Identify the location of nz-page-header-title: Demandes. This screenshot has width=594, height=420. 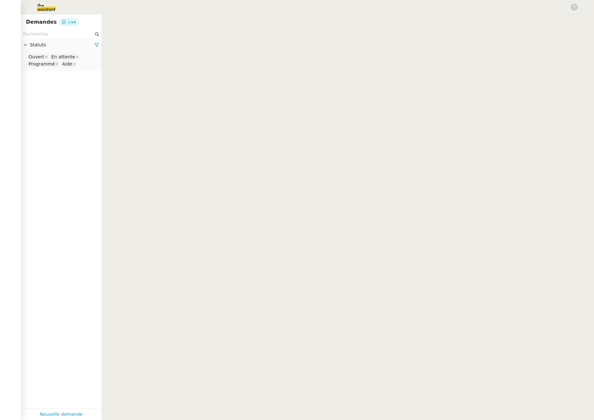
(41, 22).